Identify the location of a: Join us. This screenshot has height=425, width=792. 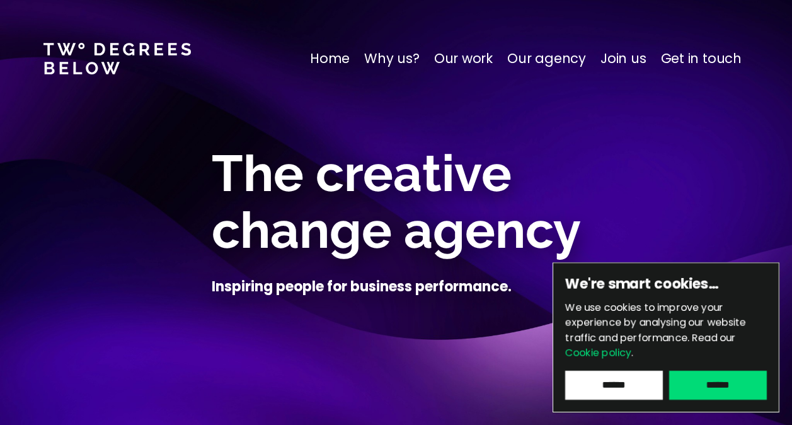
(623, 59).